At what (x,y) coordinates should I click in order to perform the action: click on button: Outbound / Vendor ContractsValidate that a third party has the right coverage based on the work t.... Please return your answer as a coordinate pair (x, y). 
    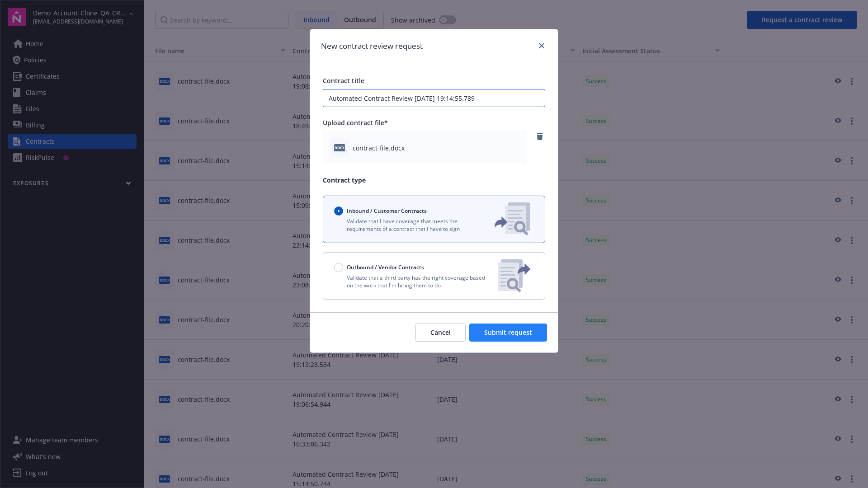
    Looking at the image, I should click on (434, 276).